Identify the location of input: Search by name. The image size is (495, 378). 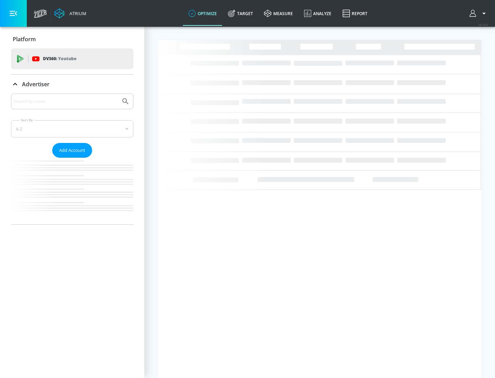
(66, 101).